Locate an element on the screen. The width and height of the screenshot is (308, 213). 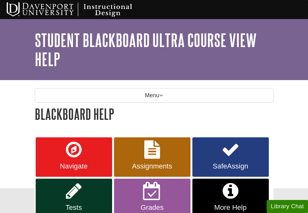
span: SafeAssign is located at coordinates (231, 167).